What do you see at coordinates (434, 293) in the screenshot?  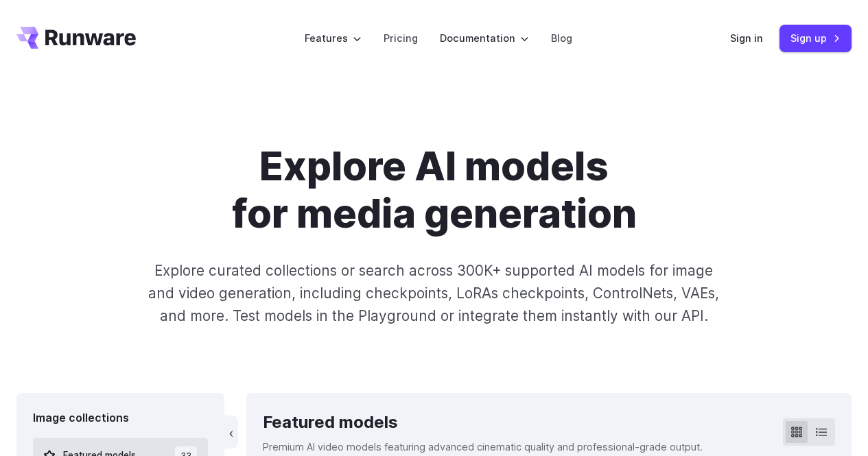 I see `p: Explore curated collections or search across 300K+ supported AI models for image and video genera...` at bounding box center [434, 293].